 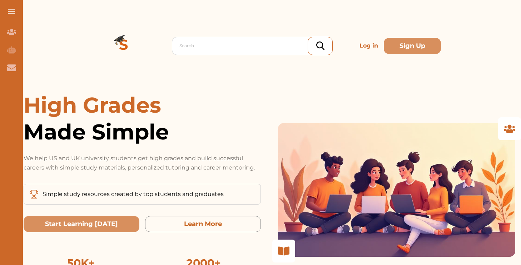 What do you see at coordinates (124, 46) in the screenshot?
I see `img: Logo` at bounding box center [124, 46].